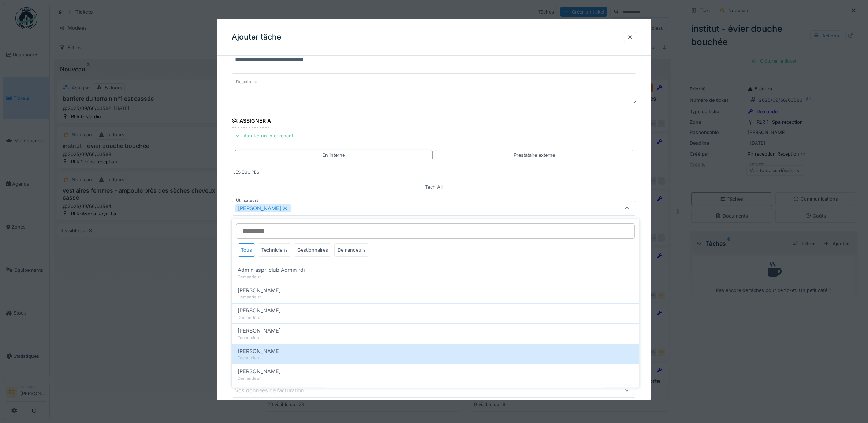 The image size is (868, 423). I want to click on label: Description, so click(247, 82).